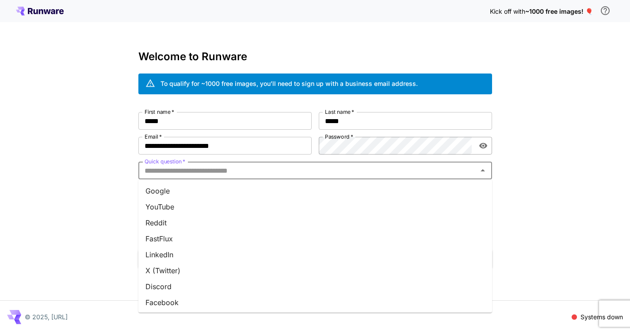  I want to click on li: Instagram, so click(315, 318).